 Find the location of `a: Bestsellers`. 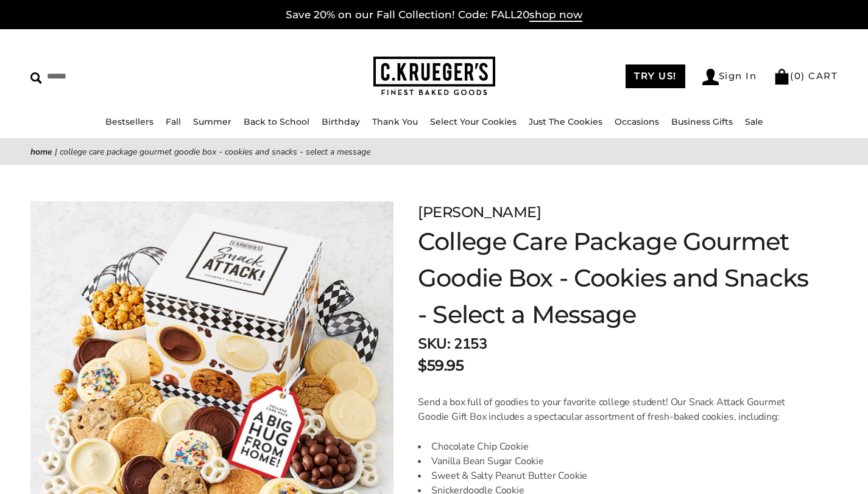

a: Bestsellers is located at coordinates (129, 122).